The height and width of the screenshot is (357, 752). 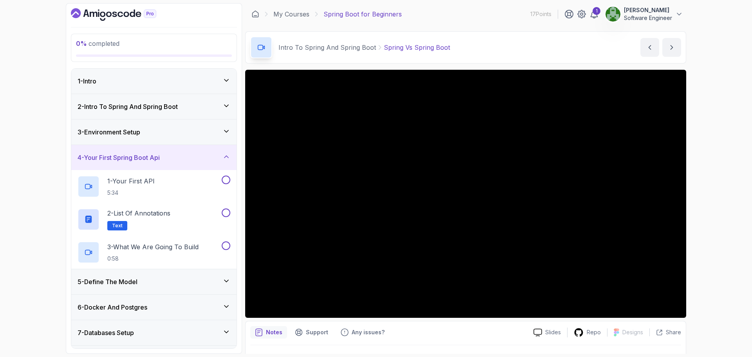 I want to click on p: 2 - List of Annotations, so click(x=139, y=213).